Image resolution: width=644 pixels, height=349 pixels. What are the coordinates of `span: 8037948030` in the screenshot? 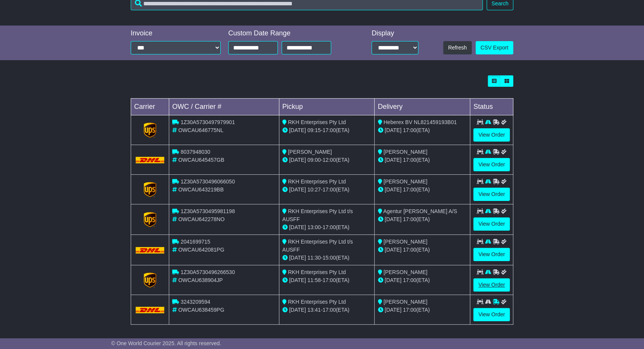 It's located at (196, 152).